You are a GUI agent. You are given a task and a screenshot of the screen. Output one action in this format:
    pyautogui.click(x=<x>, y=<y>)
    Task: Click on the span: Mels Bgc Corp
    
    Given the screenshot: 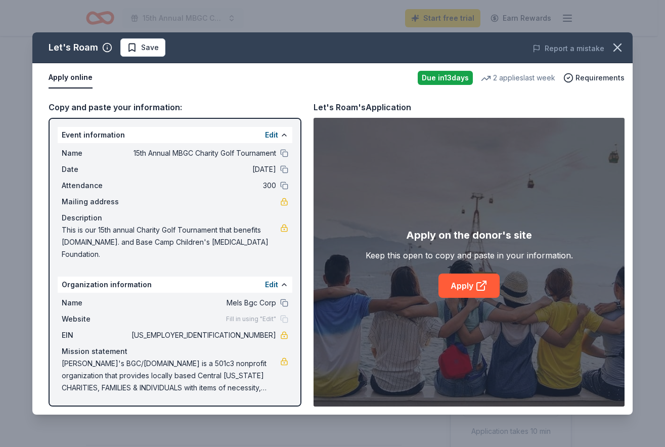 What is the action you would take?
    pyautogui.click(x=203, y=303)
    